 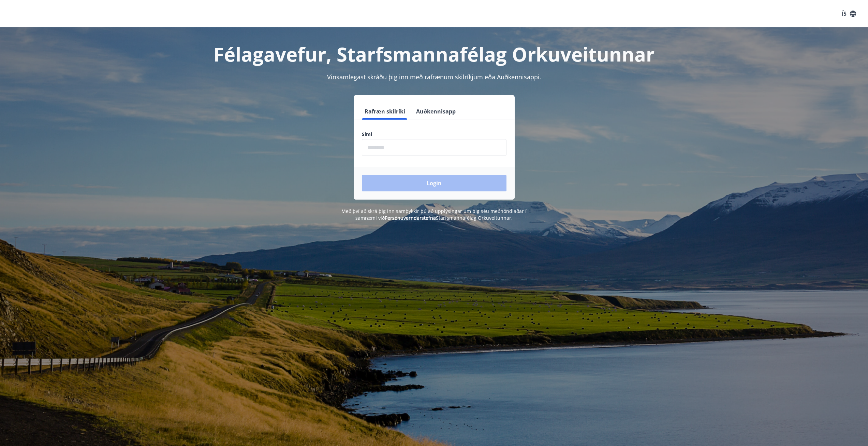 What do you see at coordinates (435, 134) in the screenshot?
I see `label: Sími` at bounding box center [435, 134].